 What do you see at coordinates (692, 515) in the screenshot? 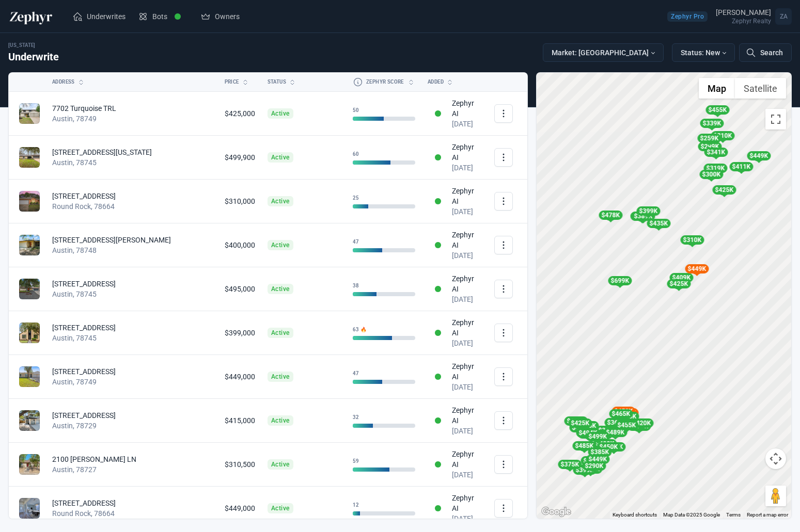
I see `span: Map Data ©2025 Google` at bounding box center [692, 515].